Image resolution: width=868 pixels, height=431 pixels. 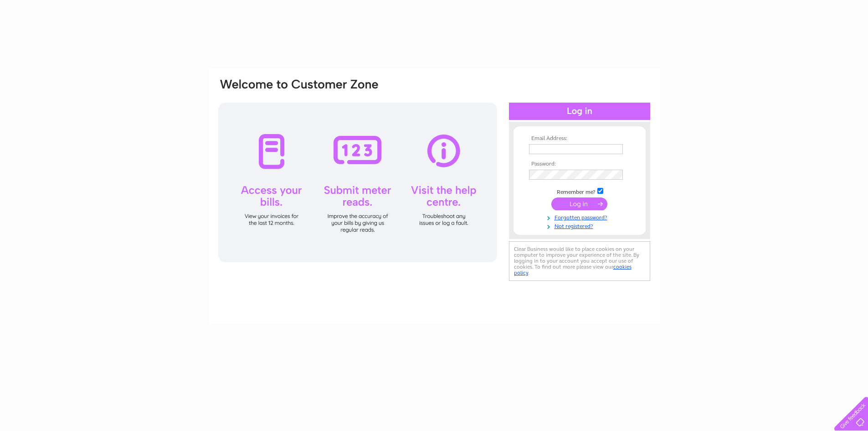 What do you see at coordinates (573, 270) in the screenshot?
I see `a: cookies policy` at bounding box center [573, 270].